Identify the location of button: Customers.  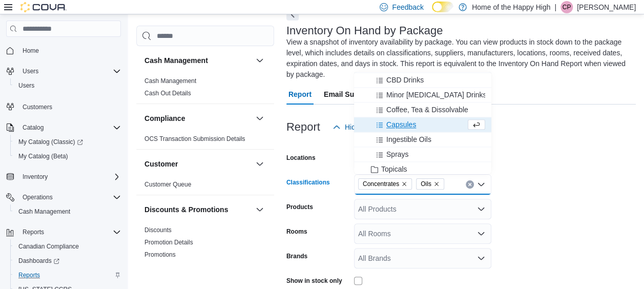
(64, 106).